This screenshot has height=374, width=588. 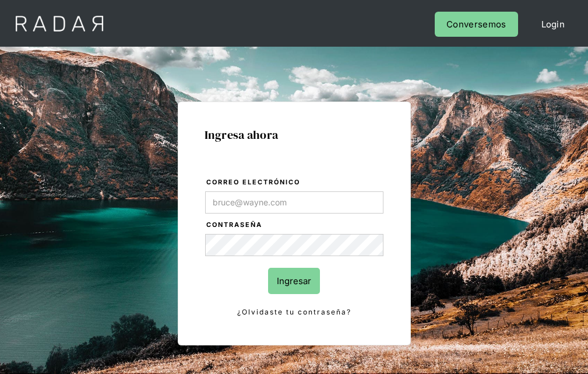 What do you see at coordinates (554, 24) in the screenshot?
I see `a: Login` at bounding box center [554, 24].